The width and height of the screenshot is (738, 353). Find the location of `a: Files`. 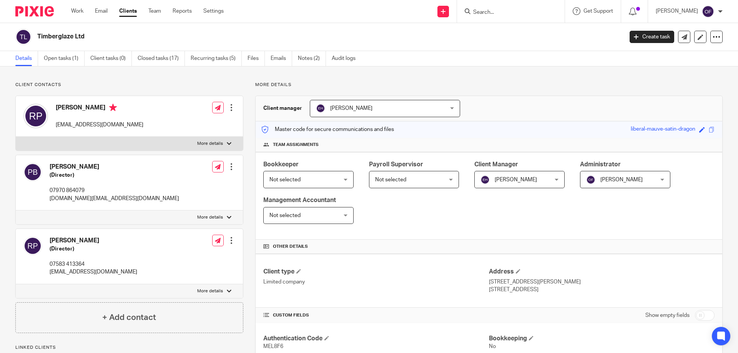

a: Files is located at coordinates (256, 58).